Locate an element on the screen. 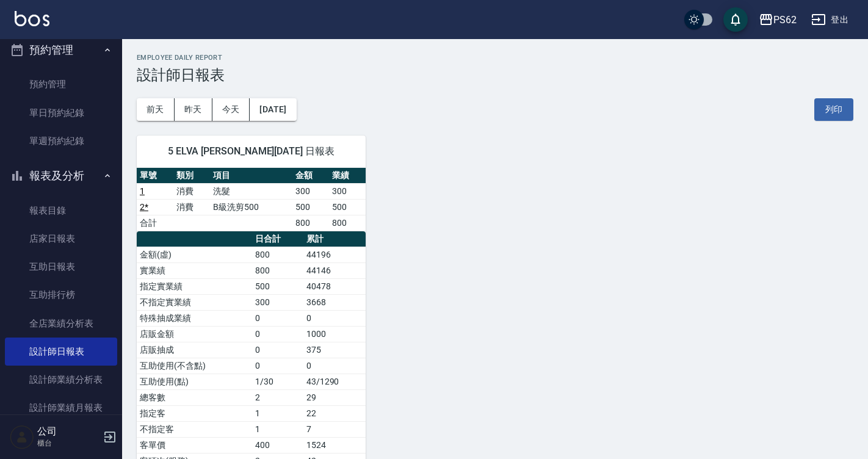 The width and height of the screenshot is (868, 459). td: 44146 is located at coordinates (334, 270).